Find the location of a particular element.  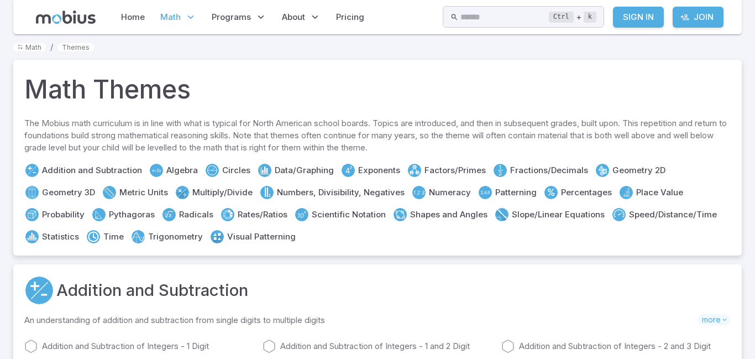

a: Numbers, Divisibility, Negatives is located at coordinates (341, 192).